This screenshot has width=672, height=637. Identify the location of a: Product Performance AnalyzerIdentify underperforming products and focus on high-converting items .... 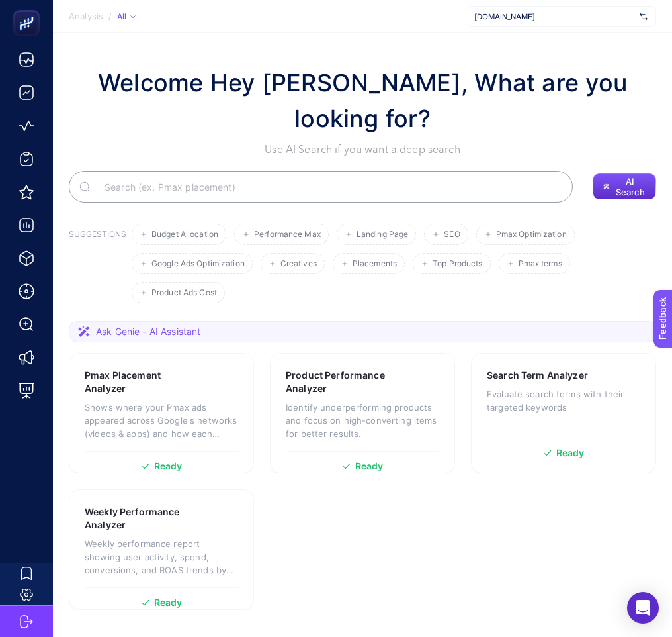
(362, 413).